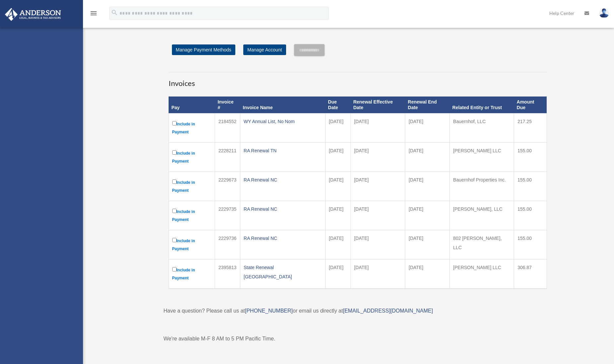 This screenshot has height=364, width=614. I want to click on th: Pay, so click(192, 105).